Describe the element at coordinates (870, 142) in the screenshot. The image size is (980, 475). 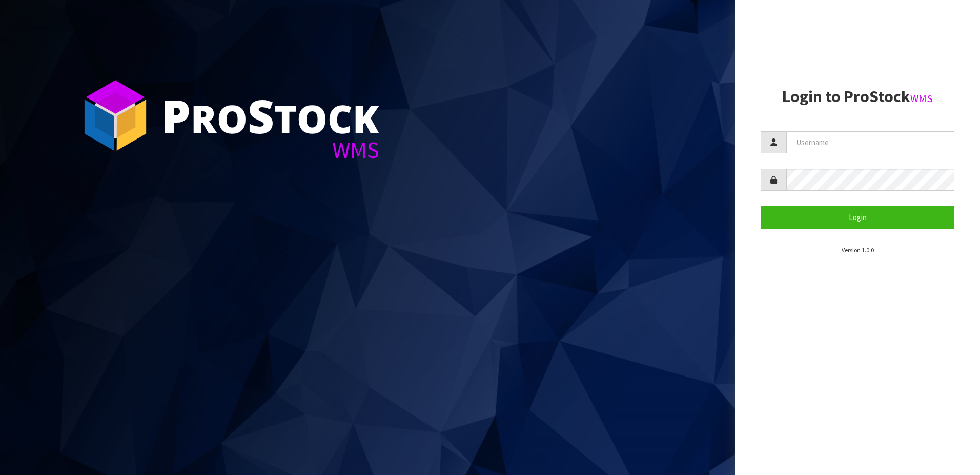
I see `input: Username` at that location.